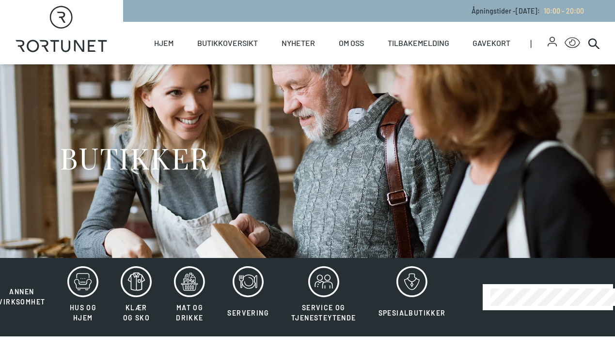  What do you see at coordinates (323, 297) in the screenshot?
I see `button: Service og tjenesteytende` at bounding box center [323, 297].